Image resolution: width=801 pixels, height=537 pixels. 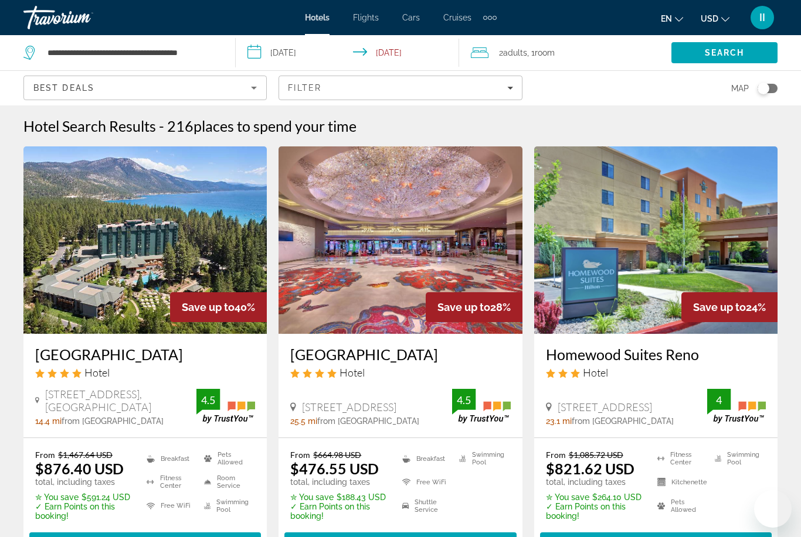 What do you see at coordinates (559, 421) in the screenshot?
I see `span: 23.1 mi` at bounding box center [559, 421].